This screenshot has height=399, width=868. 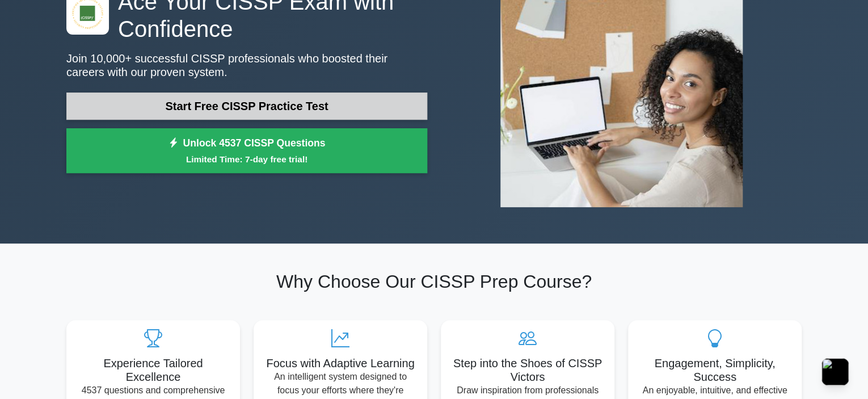 I want to click on h5: Focus with Adaptive Learning, so click(x=340, y=364).